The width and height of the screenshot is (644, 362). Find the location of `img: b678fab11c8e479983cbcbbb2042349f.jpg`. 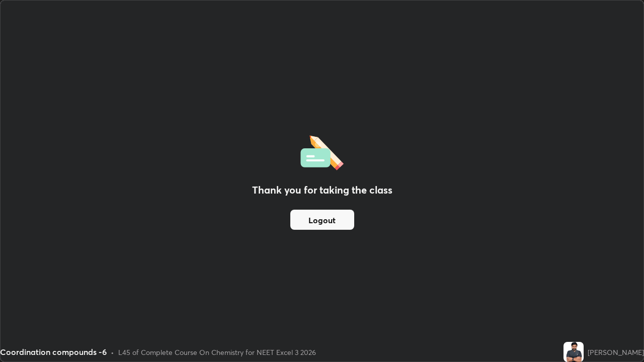

img: b678fab11c8e479983cbcbbb2042349f.jpg is located at coordinates (573, 352).